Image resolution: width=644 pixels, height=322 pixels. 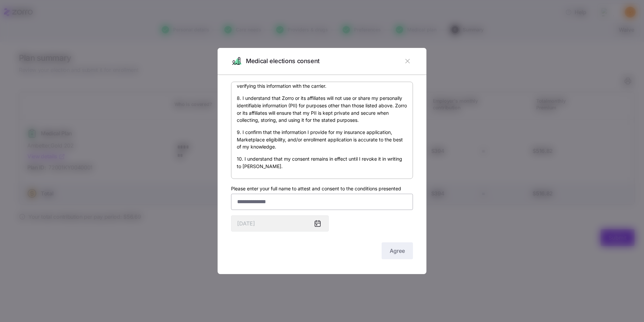 What do you see at coordinates (397, 250) in the screenshot?
I see `button: Agree` at bounding box center [397, 250].